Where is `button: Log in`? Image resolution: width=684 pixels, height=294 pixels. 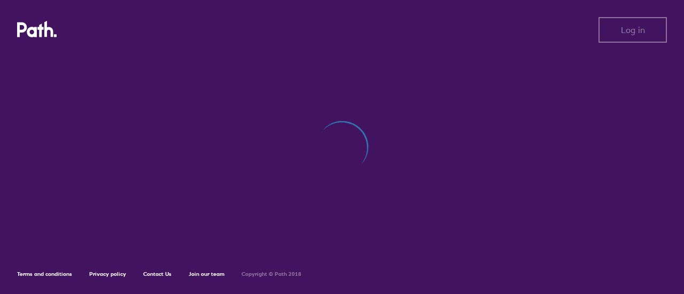 button: Log in is located at coordinates (632, 30).